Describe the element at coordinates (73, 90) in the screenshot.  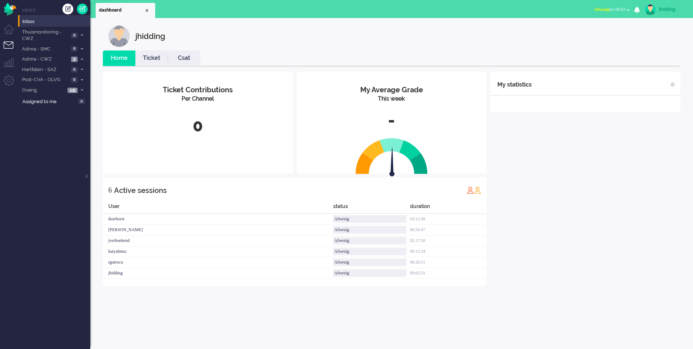
I see `span: 435` at that location.